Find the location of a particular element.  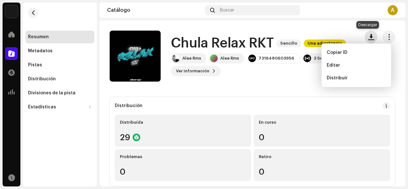

re-m-nav-dropdown: Estadísticas is located at coordinates (60, 107).